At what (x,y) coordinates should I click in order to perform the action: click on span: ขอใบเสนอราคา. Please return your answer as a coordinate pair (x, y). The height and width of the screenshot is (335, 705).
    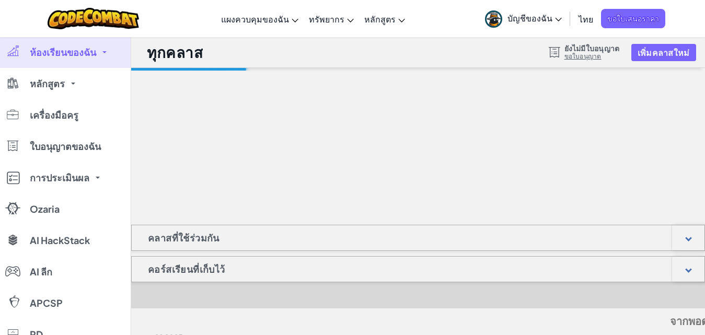
    Looking at the image, I should click on (633, 18).